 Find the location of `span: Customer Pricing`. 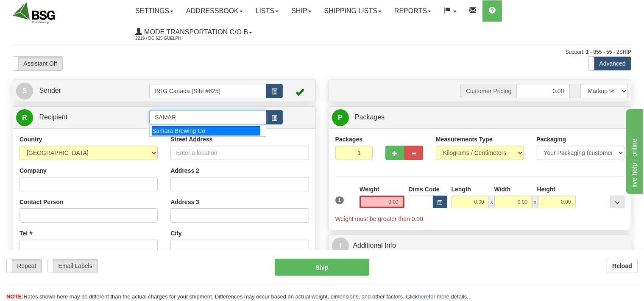

span: Customer Pricing is located at coordinates (488, 91).